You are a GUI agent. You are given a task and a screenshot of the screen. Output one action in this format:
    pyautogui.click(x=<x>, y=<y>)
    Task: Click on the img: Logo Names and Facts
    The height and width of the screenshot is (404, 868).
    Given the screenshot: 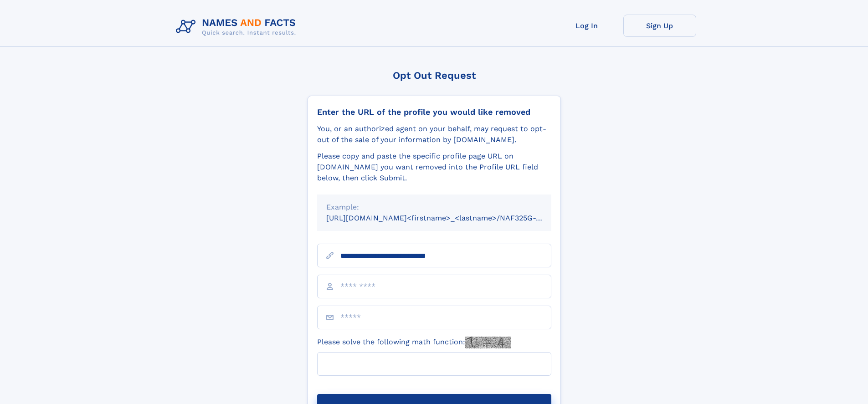 What is the action you would take?
    pyautogui.click(x=238, y=27)
    